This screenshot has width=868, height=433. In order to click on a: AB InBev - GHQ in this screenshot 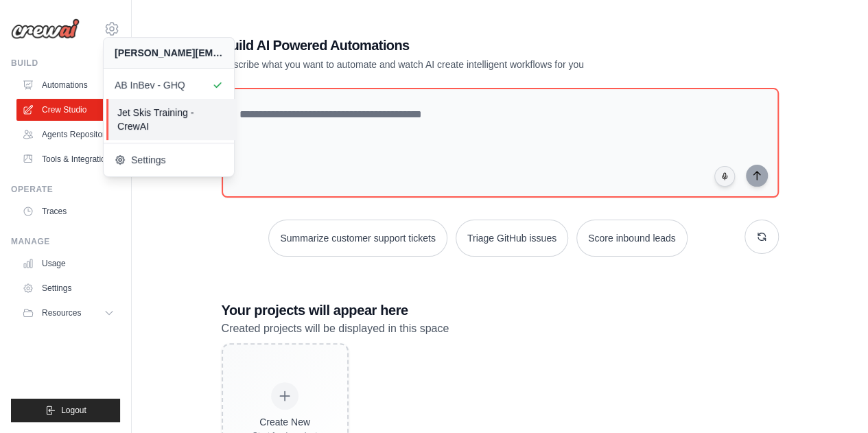, I will do `click(169, 85)`.